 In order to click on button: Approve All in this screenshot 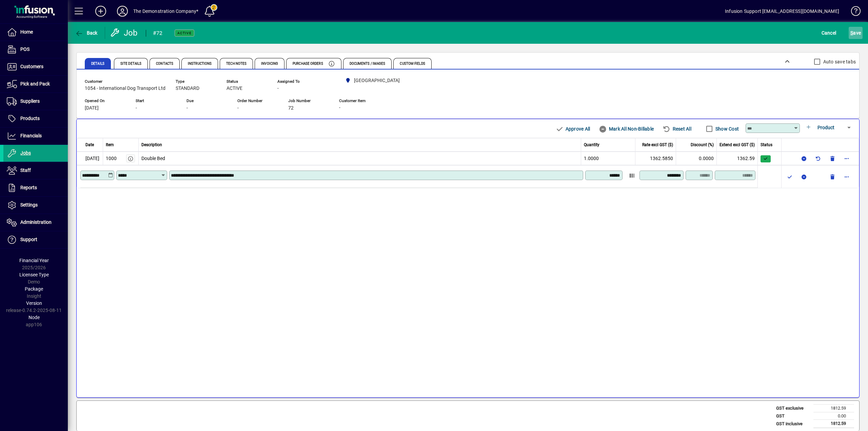, I will do `click(573, 129)`.